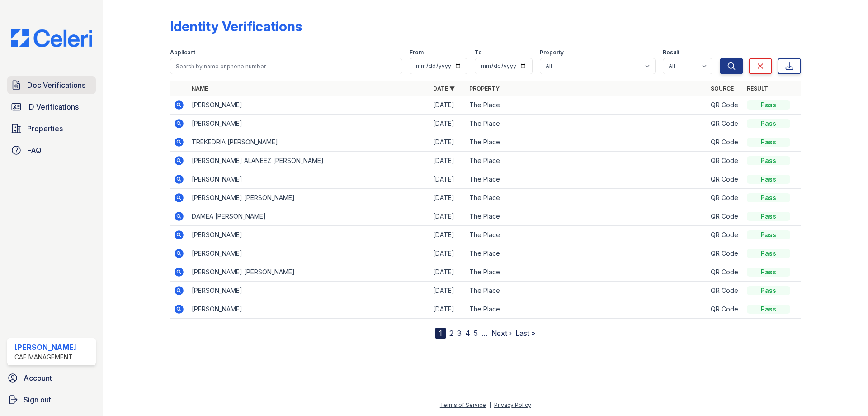 This screenshot has height=416, width=868. Describe the element at coordinates (51, 150) in the screenshot. I see `a: FAQ` at that location.